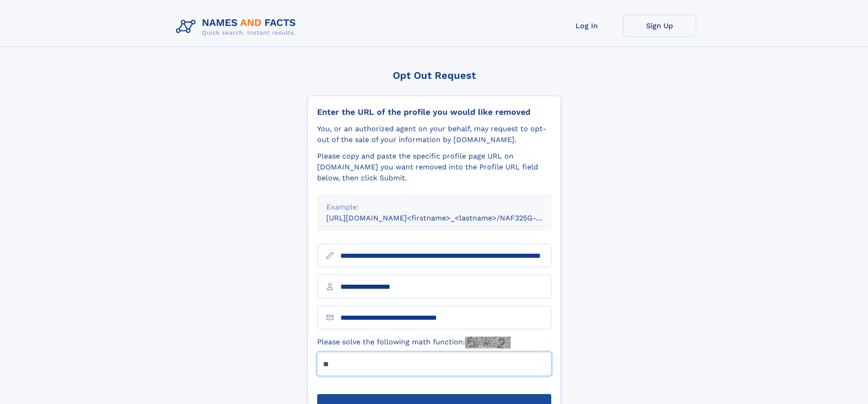 The height and width of the screenshot is (404, 868). Describe the element at coordinates (238, 27) in the screenshot. I see `img: Logo Names and Facts` at that location.